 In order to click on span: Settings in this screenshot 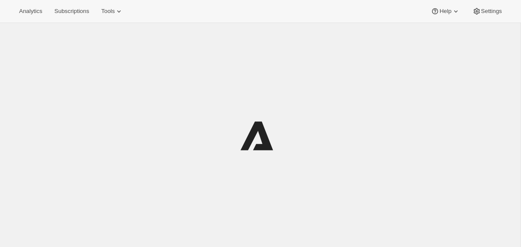, I will do `click(491, 11)`.